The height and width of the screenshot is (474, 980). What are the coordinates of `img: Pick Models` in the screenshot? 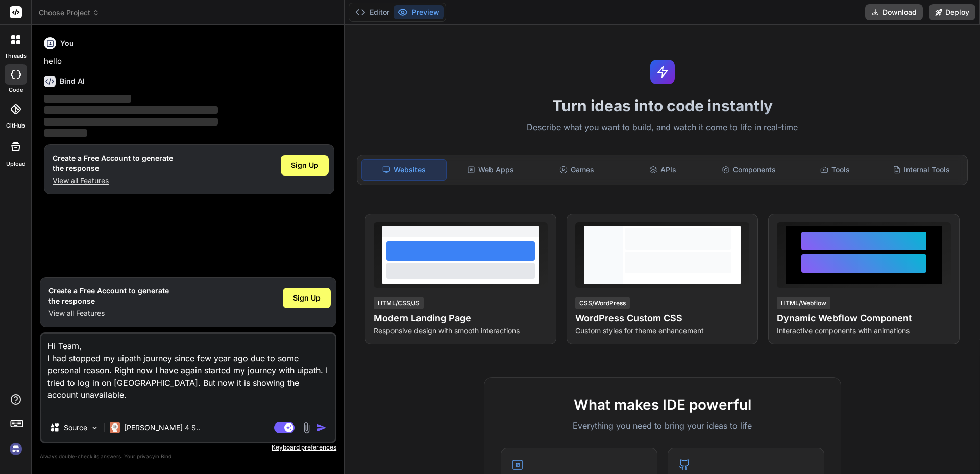 It's located at (94, 428).